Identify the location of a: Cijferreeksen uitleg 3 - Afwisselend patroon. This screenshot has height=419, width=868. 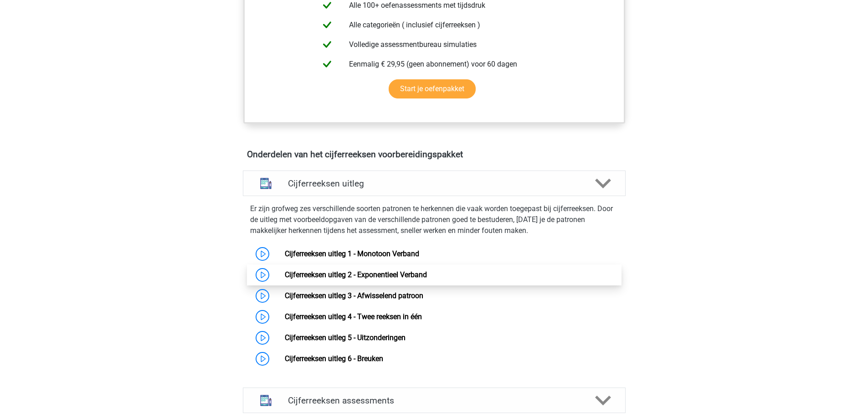
(354, 296).